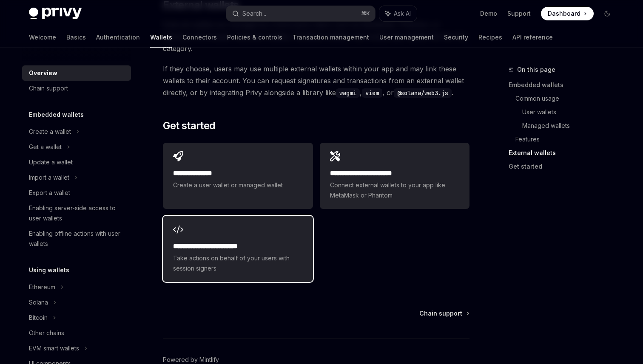 The width and height of the screenshot is (643, 364). What do you see at coordinates (571, 112) in the screenshot?
I see `a: User wallets` at bounding box center [571, 112].